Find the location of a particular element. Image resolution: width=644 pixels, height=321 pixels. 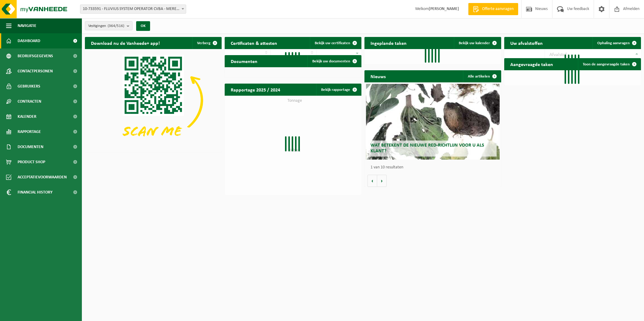

span: Bekijk uw certificaten is located at coordinates (332, 43).